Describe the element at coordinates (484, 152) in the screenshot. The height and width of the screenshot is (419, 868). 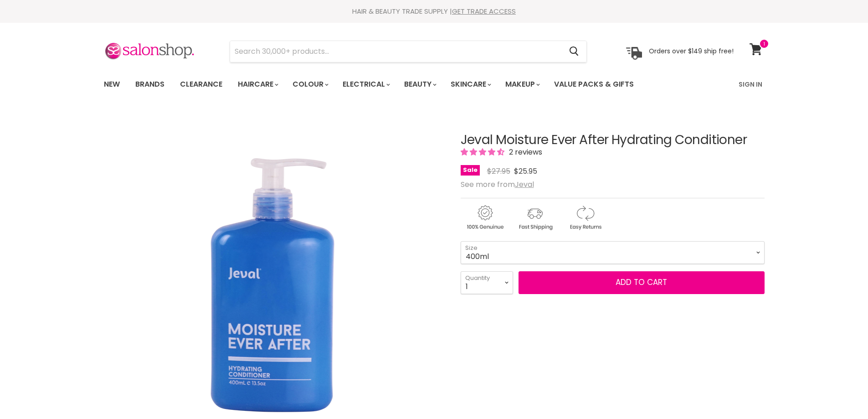
I see `span: 4.50 stars` at that location.